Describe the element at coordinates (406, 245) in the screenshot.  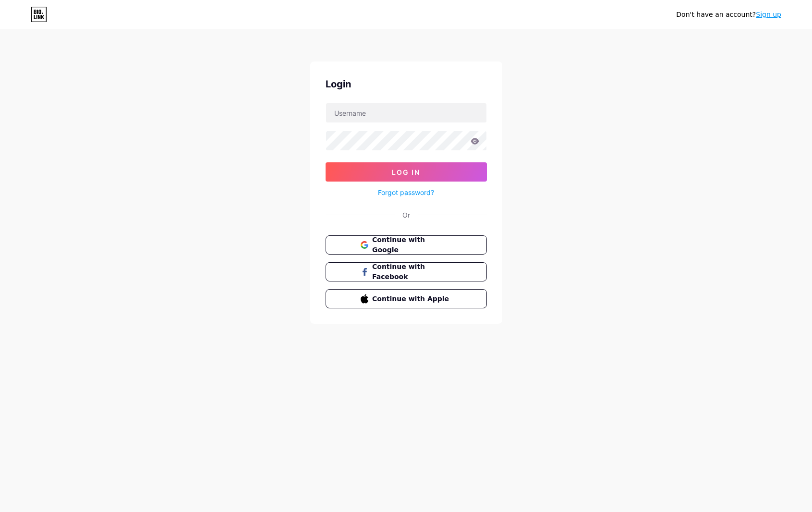
I see `button: Continue with Google` at that location.